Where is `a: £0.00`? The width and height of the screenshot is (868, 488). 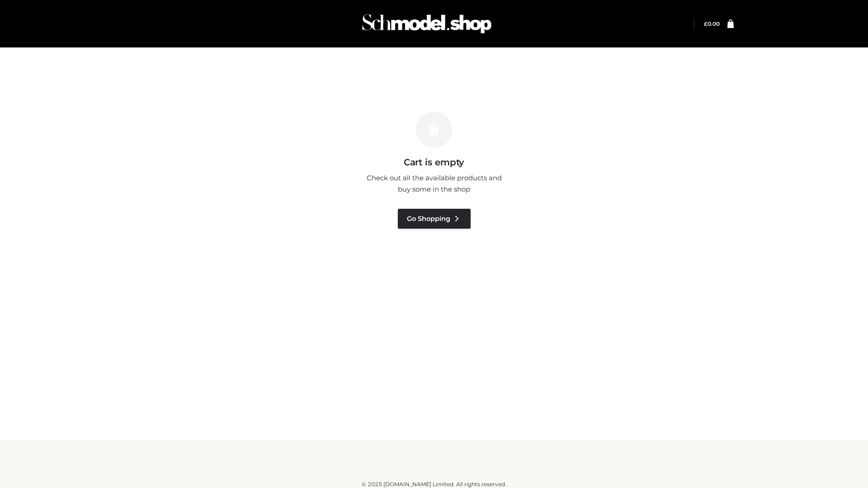 a: £0.00 is located at coordinates (712, 23).